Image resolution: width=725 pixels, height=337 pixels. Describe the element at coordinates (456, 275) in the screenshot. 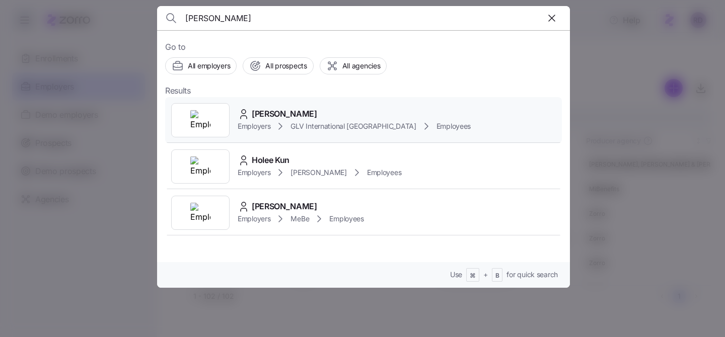

I see `span: Use` at that location.